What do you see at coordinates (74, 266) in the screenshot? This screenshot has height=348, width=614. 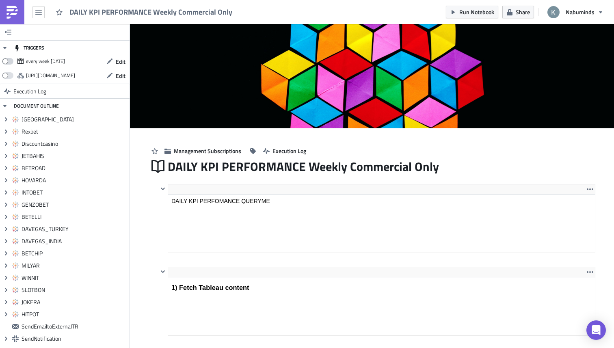 I see `span: MILYAR` at bounding box center [74, 266].